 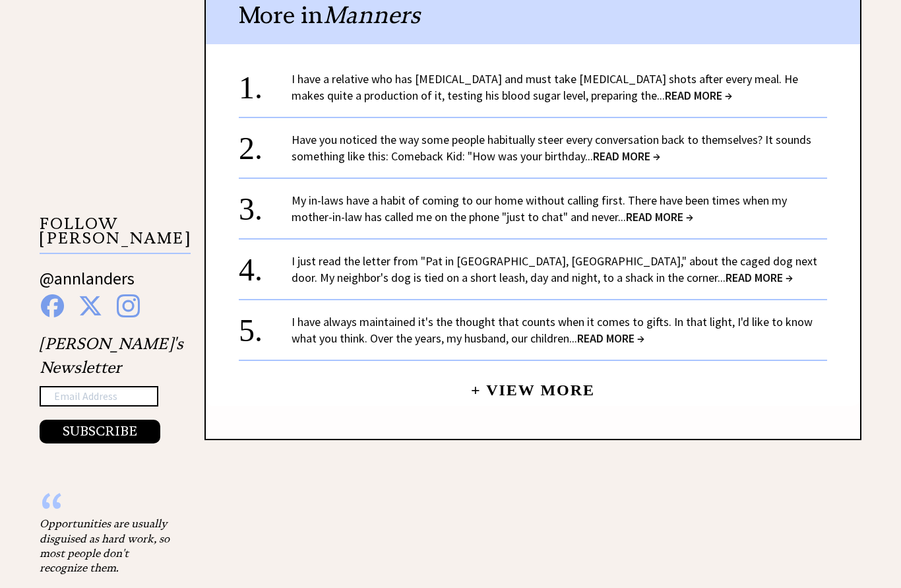 What do you see at coordinates (99, 397) in the screenshot?
I see `input: Email Address` at bounding box center [99, 397].